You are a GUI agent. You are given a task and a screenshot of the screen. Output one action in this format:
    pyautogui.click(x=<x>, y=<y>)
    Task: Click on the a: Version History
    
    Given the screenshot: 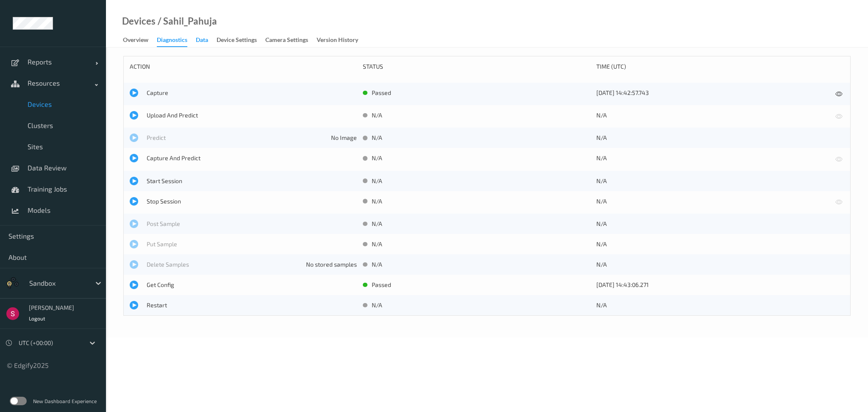 What is the action you would take?
    pyautogui.click(x=342, y=41)
    